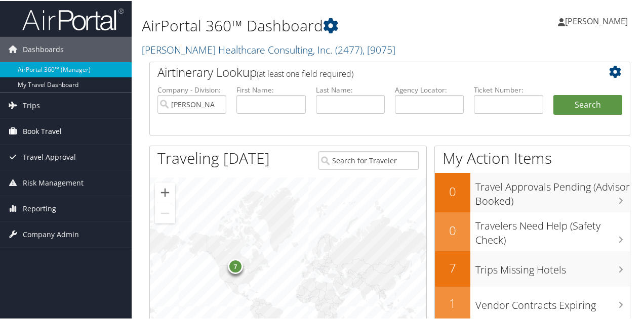 This screenshot has width=644, height=319. I want to click on button: Search, so click(588, 105).